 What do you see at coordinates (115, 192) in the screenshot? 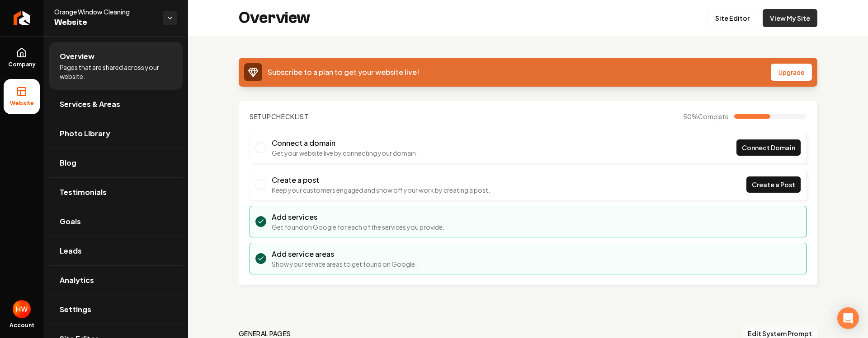
I see `a: Testimonials` at bounding box center [115, 192].